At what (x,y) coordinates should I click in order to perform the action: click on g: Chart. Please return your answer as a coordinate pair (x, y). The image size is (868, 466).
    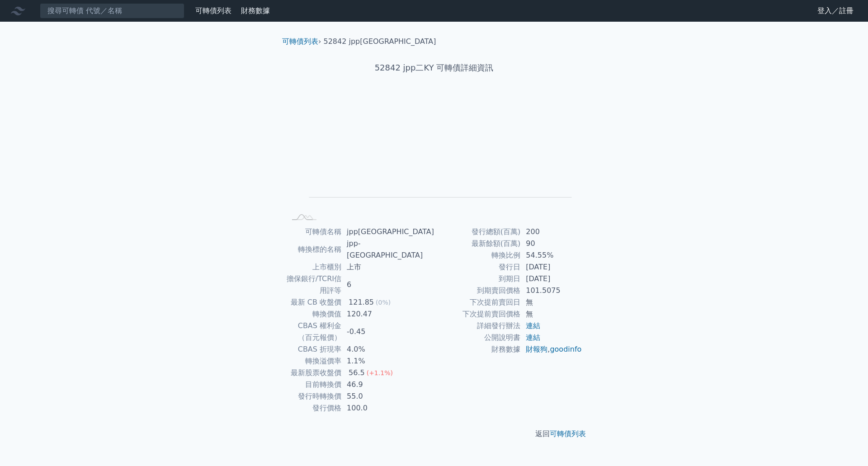
    Looking at the image, I should click on (436, 156).